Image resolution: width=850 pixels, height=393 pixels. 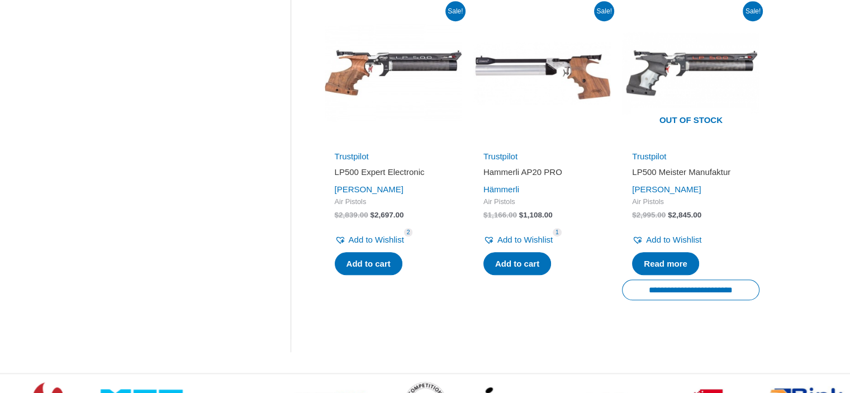 What do you see at coordinates (690, 174) in the screenshot?
I see `a: LP500 Meister Manufaktur` at bounding box center [690, 174].